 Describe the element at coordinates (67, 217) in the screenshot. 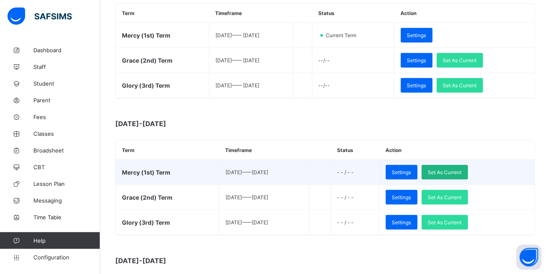

I see `span: Time Table` at that location.